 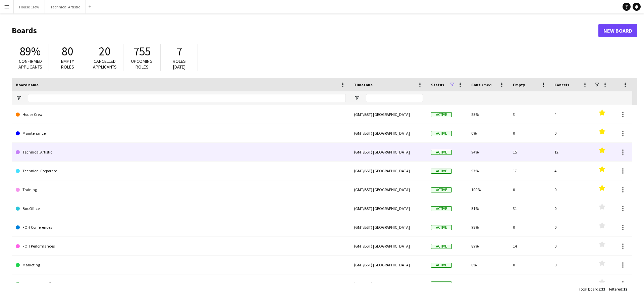 What do you see at coordinates (488, 171) in the screenshot?
I see `div: 93%` at bounding box center [488, 171].